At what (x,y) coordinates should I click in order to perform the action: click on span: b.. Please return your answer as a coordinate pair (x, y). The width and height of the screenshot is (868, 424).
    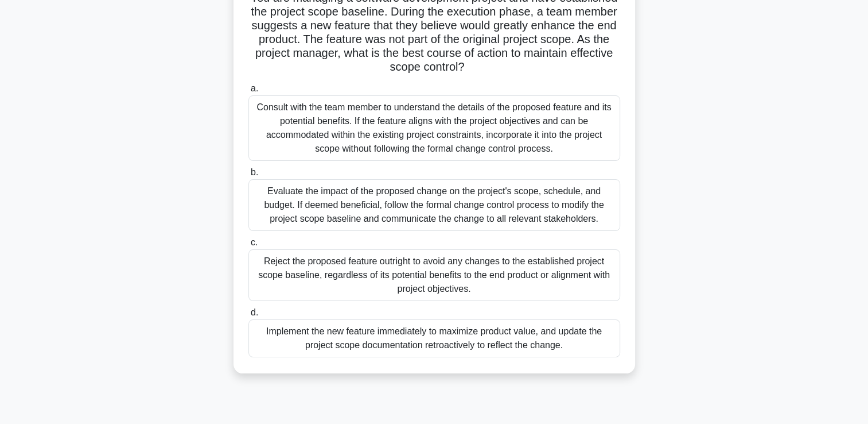
    Looking at the image, I should click on (254, 172).